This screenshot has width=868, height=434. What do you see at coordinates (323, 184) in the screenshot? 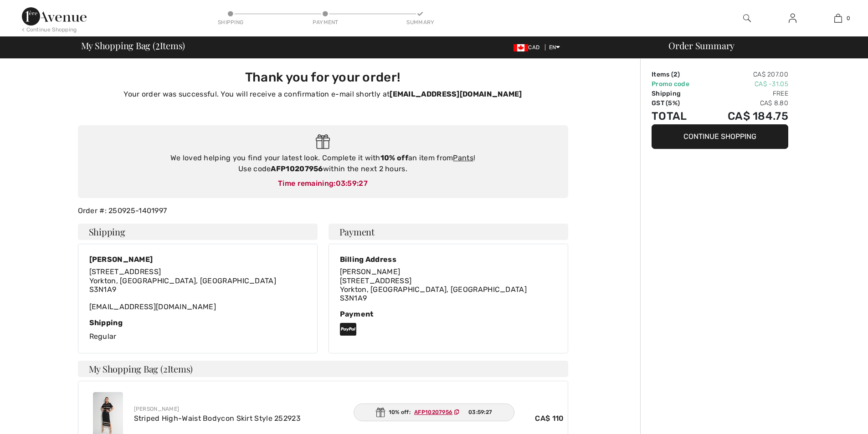
I see `div: Time remaining:` at bounding box center [323, 184].